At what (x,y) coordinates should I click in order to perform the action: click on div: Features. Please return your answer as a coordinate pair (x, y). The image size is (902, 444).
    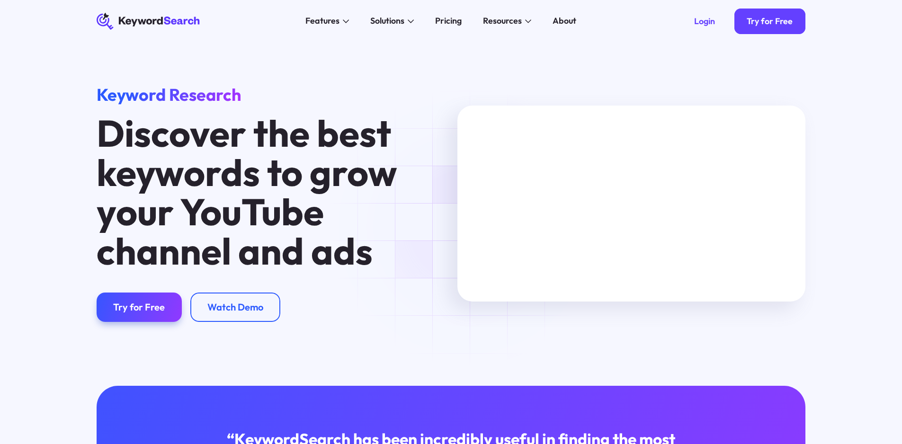
    Looking at the image, I should click on (322, 21).